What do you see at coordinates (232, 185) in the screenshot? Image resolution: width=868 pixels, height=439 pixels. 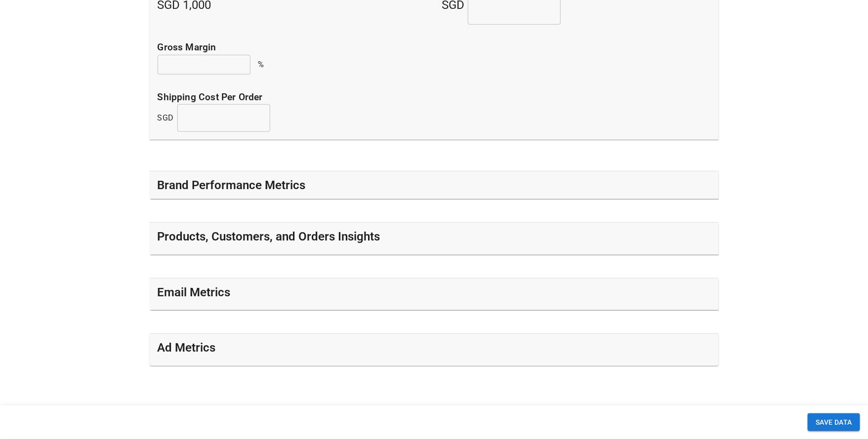 I see `h5: Brand Performance Metrics` at bounding box center [232, 185].